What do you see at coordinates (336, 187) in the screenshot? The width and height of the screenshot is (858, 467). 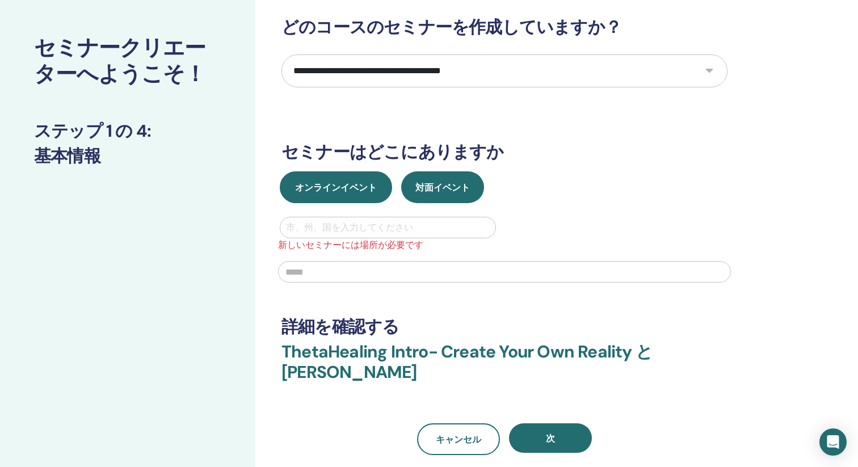 I see `button: オンラインイベント` at bounding box center [336, 187].